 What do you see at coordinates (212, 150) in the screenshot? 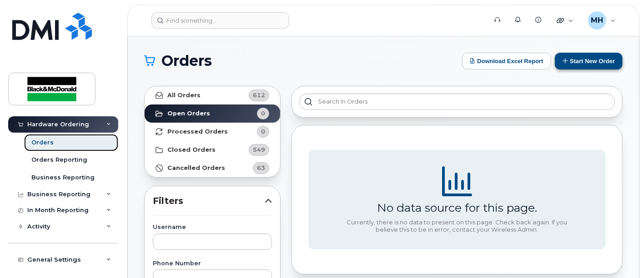
I see `a: Closed Orders549` at bounding box center [212, 150].